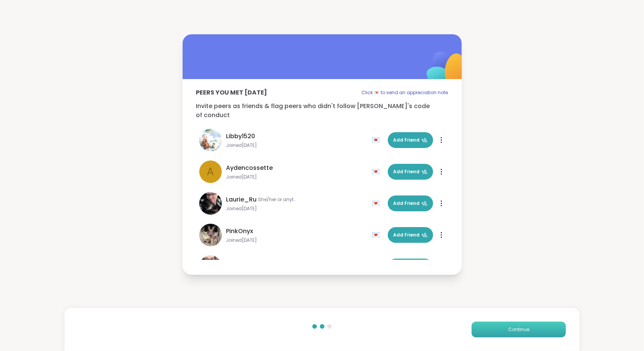 The width and height of the screenshot is (644, 351). What do you see at coordinates (241, 136) in the screenshot?
I see `span: Libby1520` at bounding box center [241, 136].